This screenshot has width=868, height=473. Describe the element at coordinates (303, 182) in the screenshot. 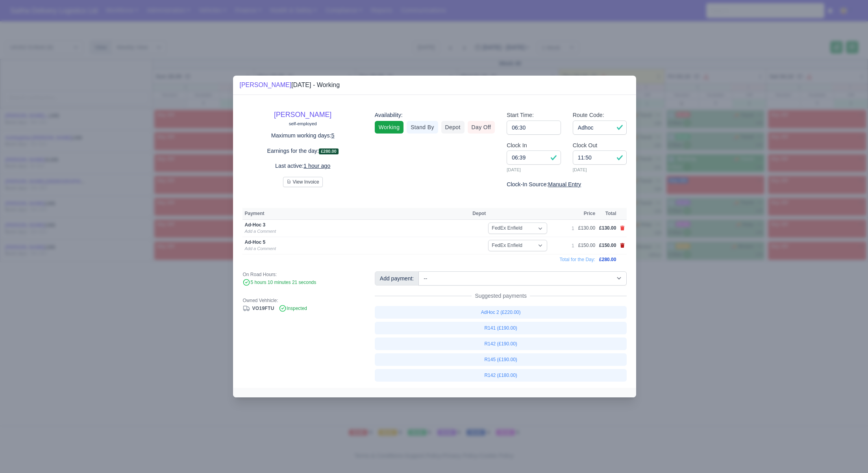

I see `button: View Invoice` at that location.